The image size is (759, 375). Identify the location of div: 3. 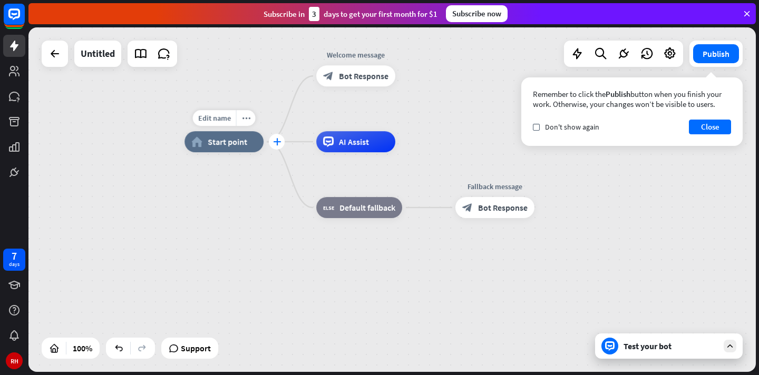
(314, 14).